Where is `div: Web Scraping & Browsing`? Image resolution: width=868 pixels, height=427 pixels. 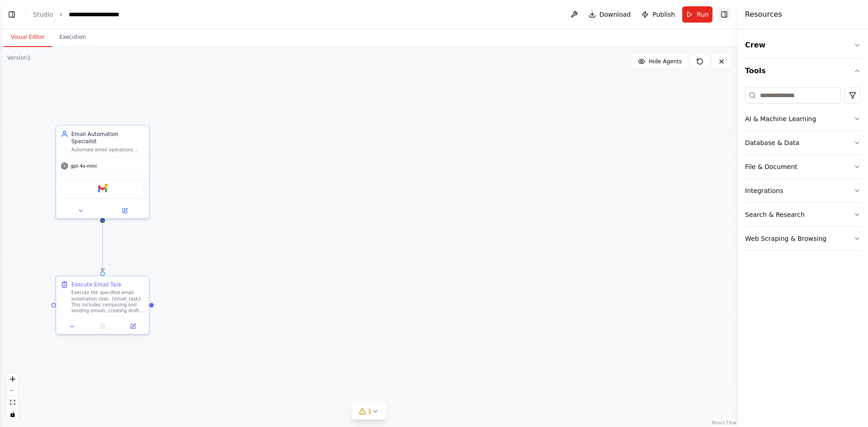 div: Web Scraping & Browsing is located at coordinates (786, 238).